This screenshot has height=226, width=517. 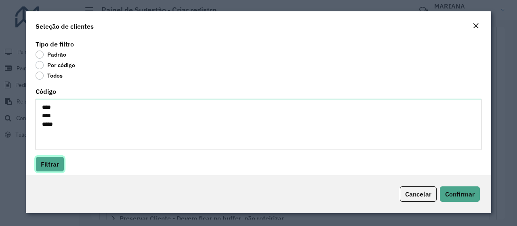 I want to click on button: Close, so click(x=476, y=26).